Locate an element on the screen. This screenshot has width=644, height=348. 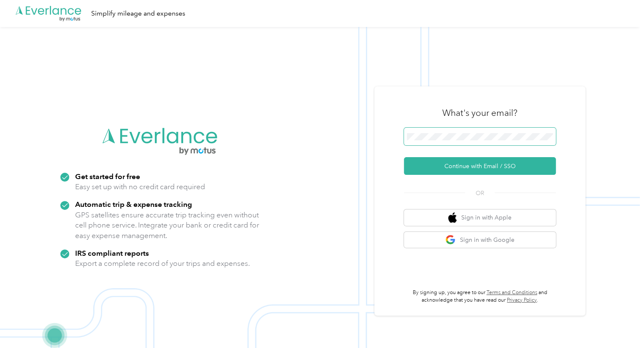
strong: Automatic trip & expense tracking is located at coordinates (133, 204).